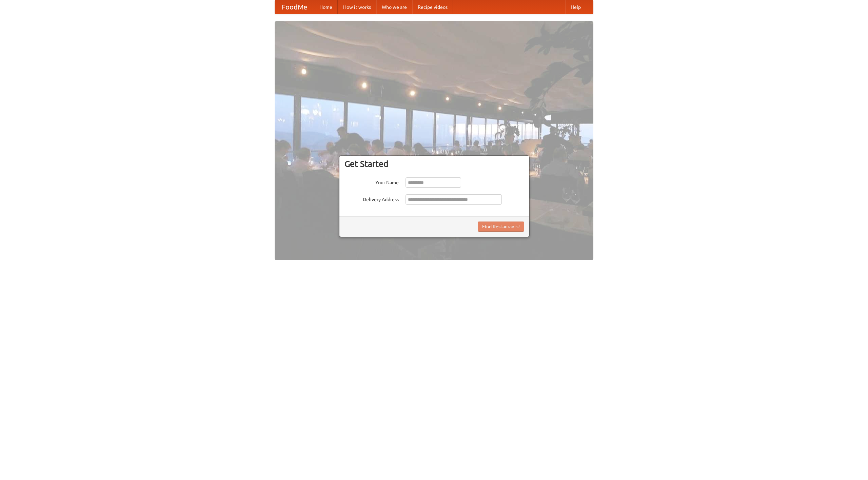 This screenshot has height=480, width=868. What do you see at coordinates (434, 164) in the screenshot?
I see `h3: Get Started` at bounding box center [434, 164].